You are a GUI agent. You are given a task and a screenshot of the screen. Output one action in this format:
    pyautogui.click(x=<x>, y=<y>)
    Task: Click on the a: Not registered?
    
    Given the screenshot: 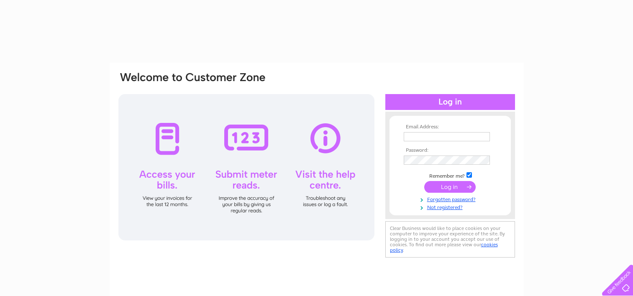 What is the action you would take?
    pyautogui.click(x=451, y=207)
    